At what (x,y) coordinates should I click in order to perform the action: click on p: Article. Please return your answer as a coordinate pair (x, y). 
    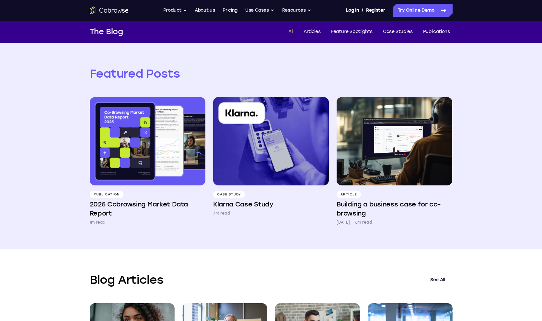
    Looking at the image, I should click on (348, 195).